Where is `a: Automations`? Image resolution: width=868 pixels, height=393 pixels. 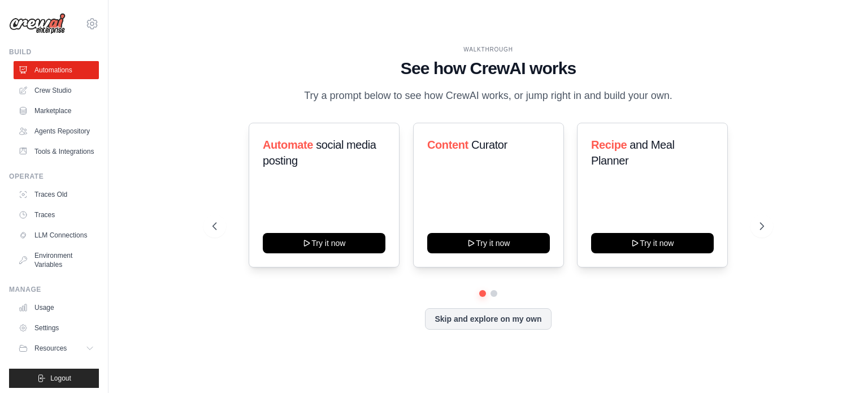 a: Automations is located at coordinates (56, 70).